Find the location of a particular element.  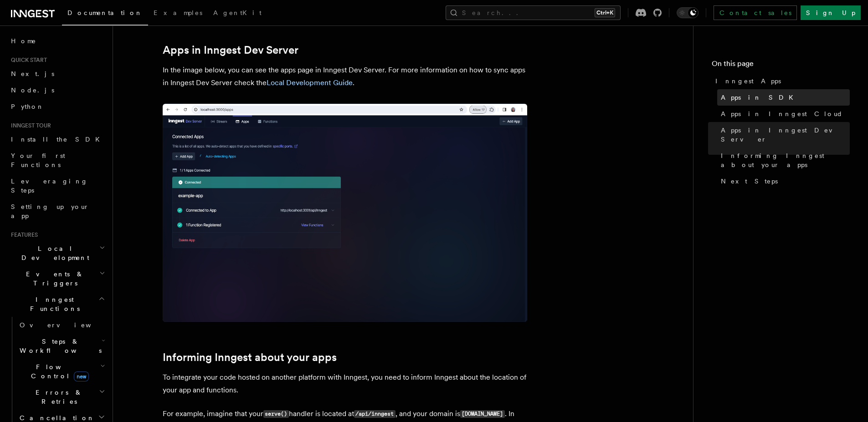

p: To integrate your code hosted on another platform with Inngest, you need to inform Inngest about ... is located at coordinates (345, 384).